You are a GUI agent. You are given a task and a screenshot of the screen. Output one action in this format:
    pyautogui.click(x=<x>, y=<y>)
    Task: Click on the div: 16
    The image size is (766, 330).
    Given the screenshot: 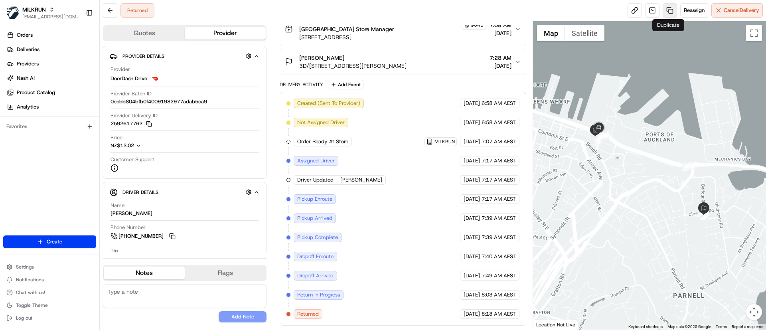 What is the action you would take?
    pyautogui.click(x=686, y=166)
    